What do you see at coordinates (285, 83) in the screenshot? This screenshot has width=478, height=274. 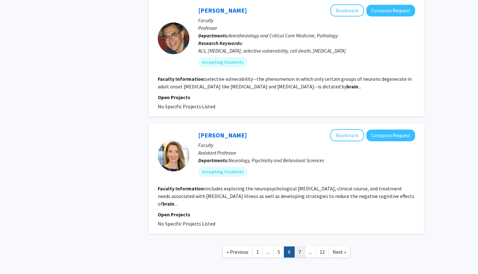 I see `fg-read-more: selective vulnerability--the phenomenon in which only certain groups of neurons degenerate in adu...` at bounding box center [285, 83].